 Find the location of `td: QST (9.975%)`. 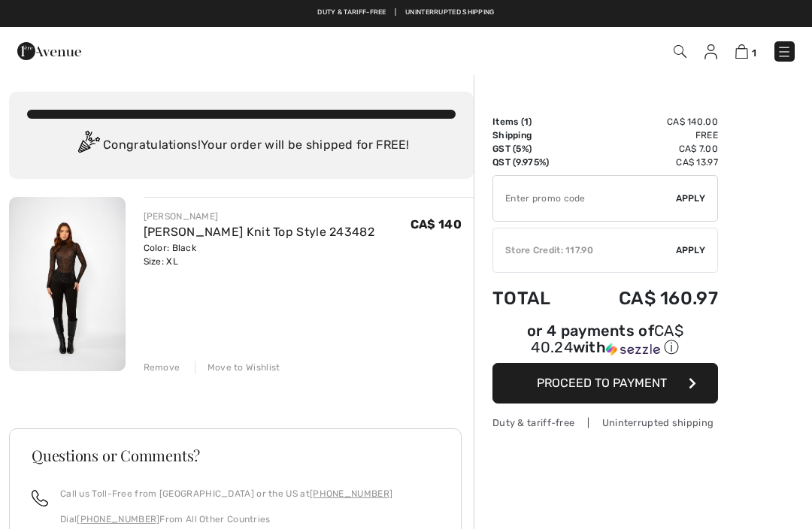

td: QST (9.975%) is located at coordinates (534, 162).